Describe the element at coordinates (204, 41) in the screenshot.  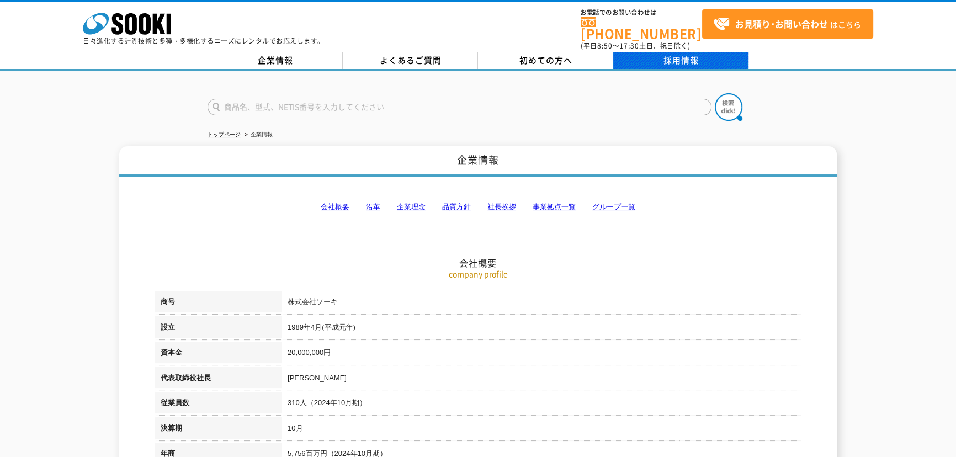
I see `p: 日々進化する計測技術と多種・多様化するニーズにレンタルでお応えします。` at that location.